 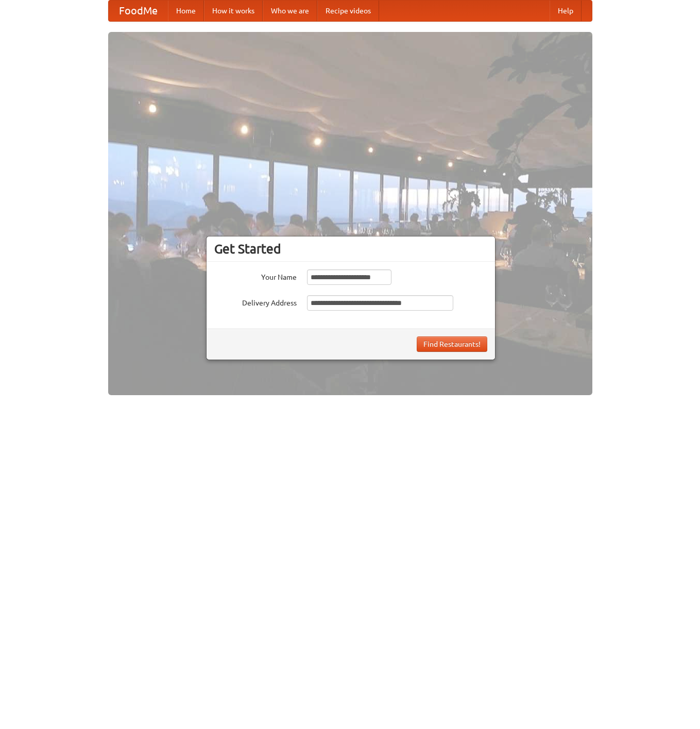 I want to click on label: Your Name, so click(x=256, y=276).